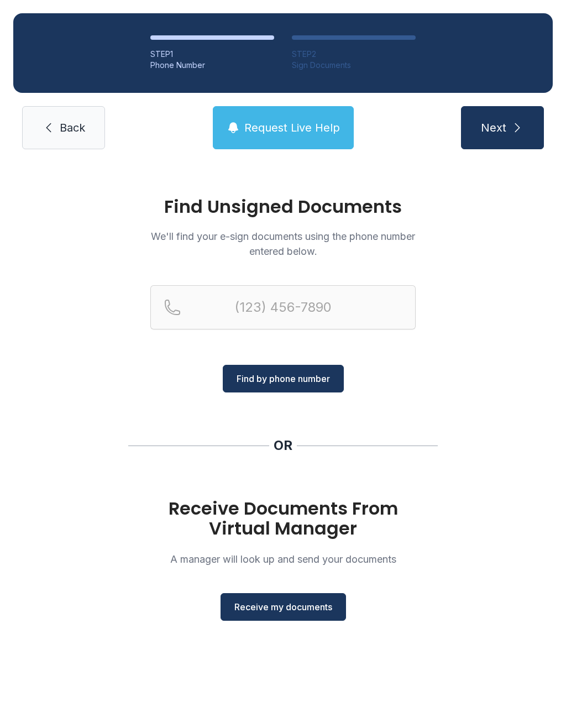  Describe the element at coordinates (283, 307) in the screenshot. I see `input: Reservation phone number` at that location.